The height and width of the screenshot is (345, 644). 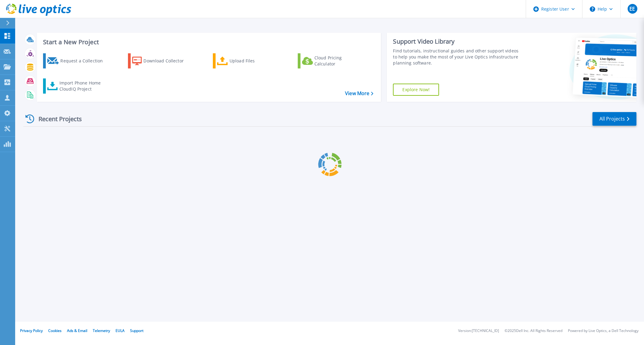 What do you see at coordinates (168, 61) in the screenshot?
I see `div: Download Collector` at bounding box center [168, 61].